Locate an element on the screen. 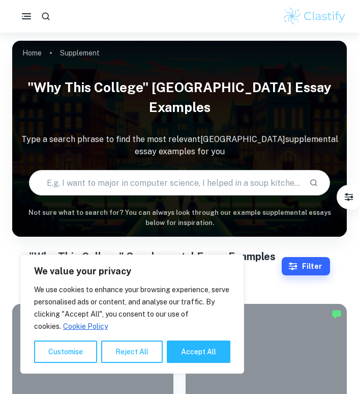 This screenshot has width=359, height=394. a: Home is located at coordinates (32, 53).